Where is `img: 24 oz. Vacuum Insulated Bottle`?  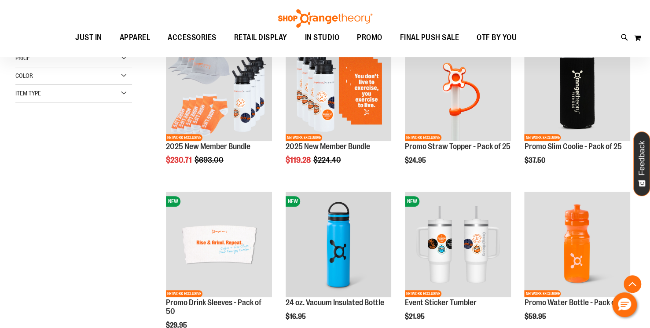 img: 24 oz. Vacuum Insulated Bottle is located at coordinates (338, 245).